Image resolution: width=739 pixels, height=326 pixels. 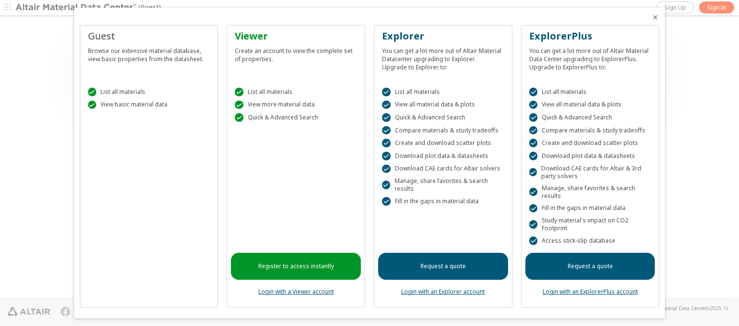 I want to click on div: Download CAE cards for Altair & 3rd party solvers, so click(x=590, y=172).